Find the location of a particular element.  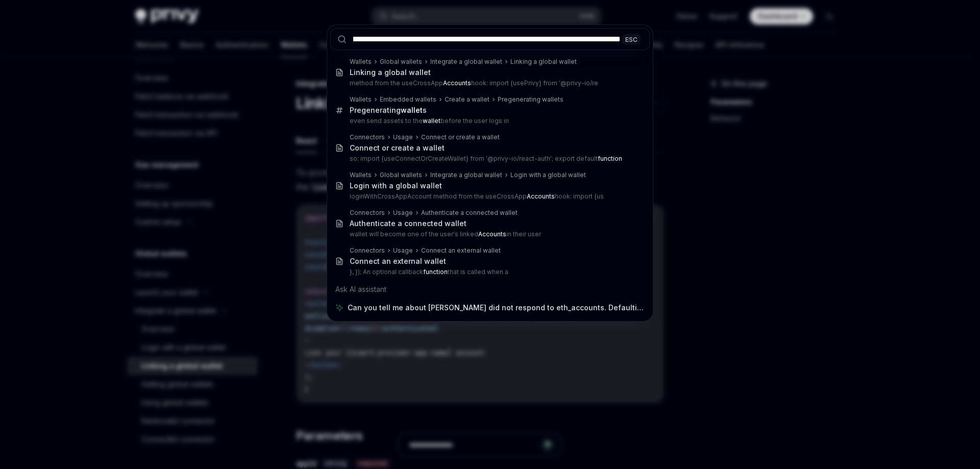

p: so: import {useConnectOrCreateWallet} from '@privy-io/react-auth'; export default is located at coordinates (489, 159).